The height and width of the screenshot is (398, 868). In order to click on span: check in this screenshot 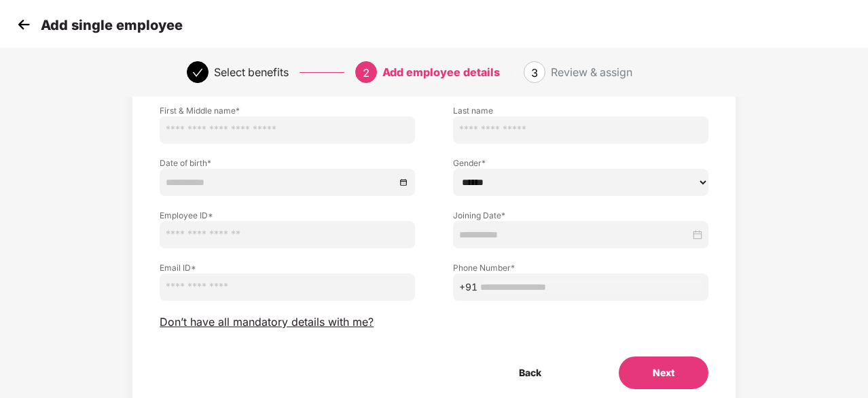, I will do `click(197, 73)`.